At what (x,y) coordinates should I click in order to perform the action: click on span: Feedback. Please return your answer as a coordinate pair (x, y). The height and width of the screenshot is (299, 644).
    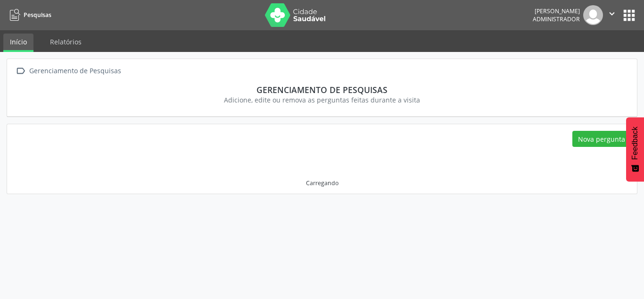
    Looking at the image, I should click on (635, 143).